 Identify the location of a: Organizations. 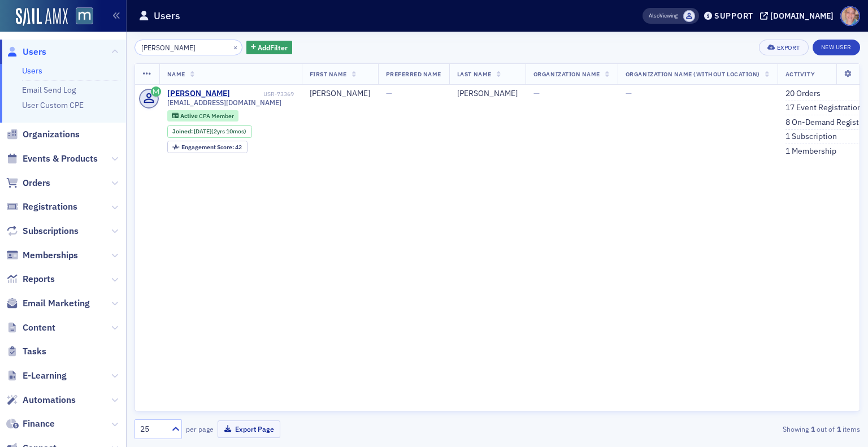
(43, 135).